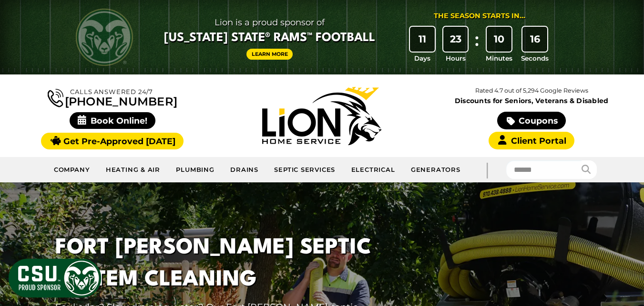 The width and height of the screenshot is (644, 306). Describe the element at coordinates (499, 58) in the screenshot. I see `span: Minutes` at that location.